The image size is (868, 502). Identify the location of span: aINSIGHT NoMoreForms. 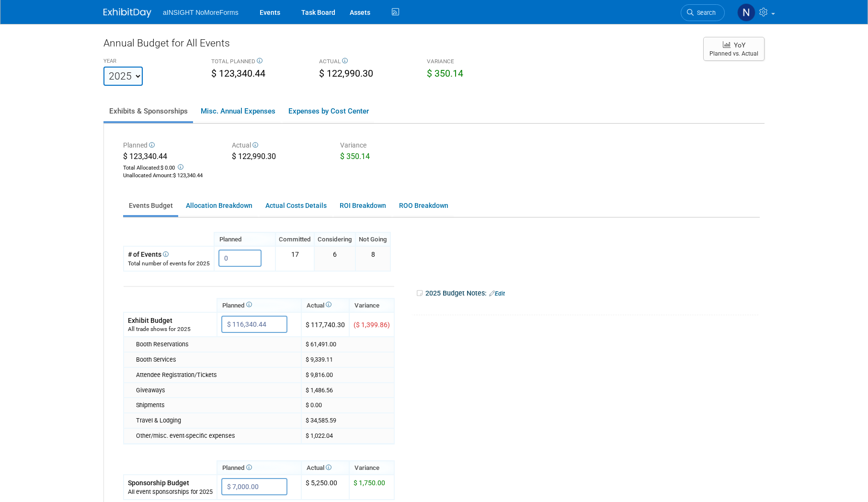
(201, 13).